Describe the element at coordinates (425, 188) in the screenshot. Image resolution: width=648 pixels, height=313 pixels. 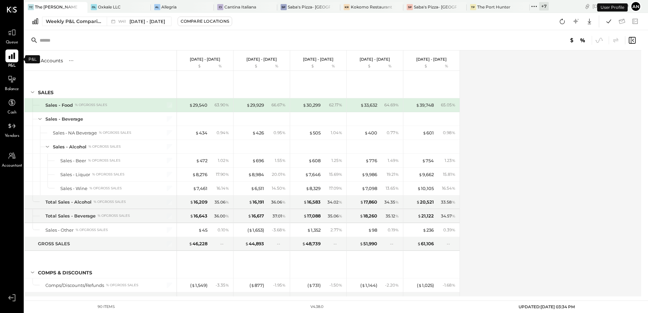
I see `div: 10,105` at that location.